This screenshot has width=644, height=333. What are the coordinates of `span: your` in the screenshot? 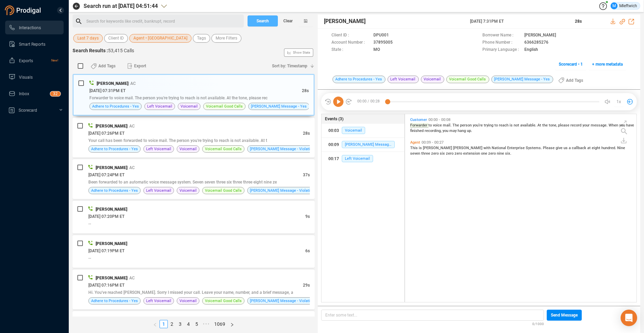 It's located at (586, 125).